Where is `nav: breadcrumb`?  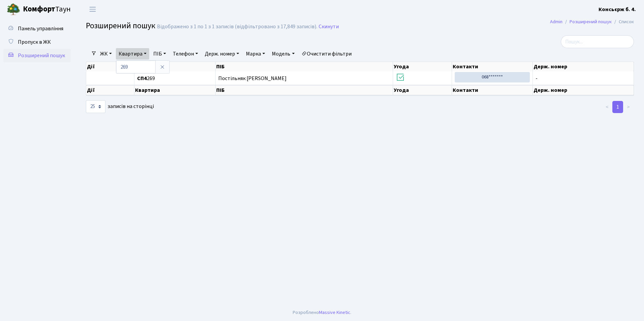
nav: breadcrumb is located at coordinates (592, 22).